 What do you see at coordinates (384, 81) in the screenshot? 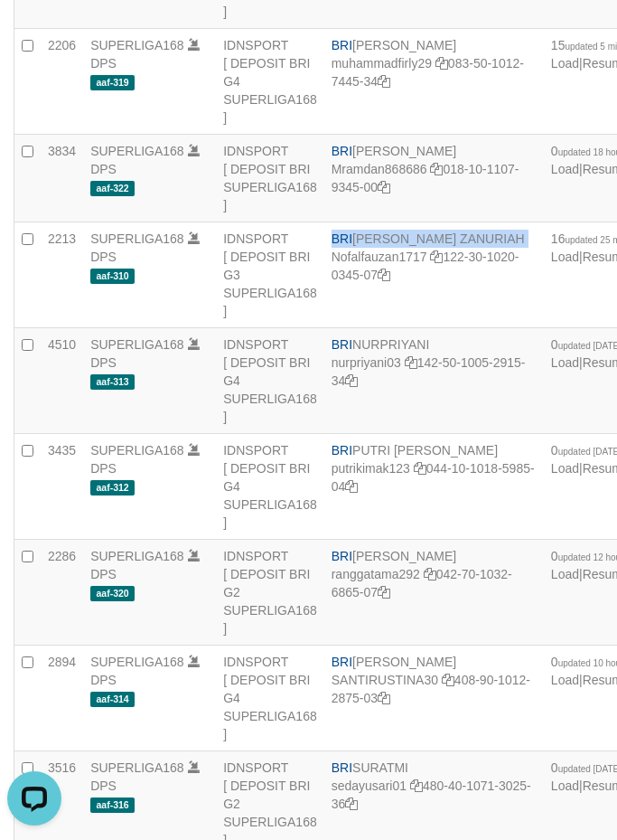
I see `a: Copy 083501012744534 to clipboard` at bounding box center [384, 81].